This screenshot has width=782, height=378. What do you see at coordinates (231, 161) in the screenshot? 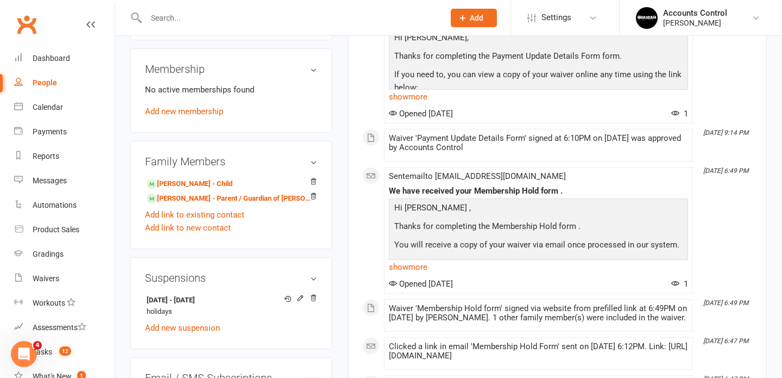
I see `h3: Family Members` at bounding box center [231, 161].